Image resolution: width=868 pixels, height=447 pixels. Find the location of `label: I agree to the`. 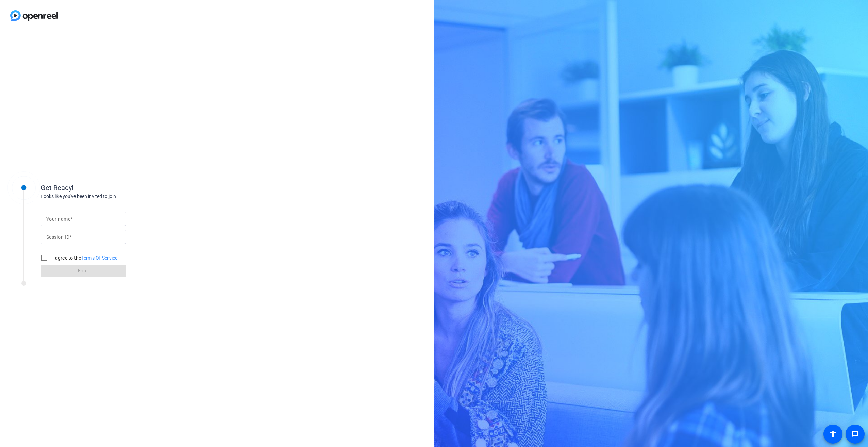

label: I agree to the is located at coordinates (84, 257).